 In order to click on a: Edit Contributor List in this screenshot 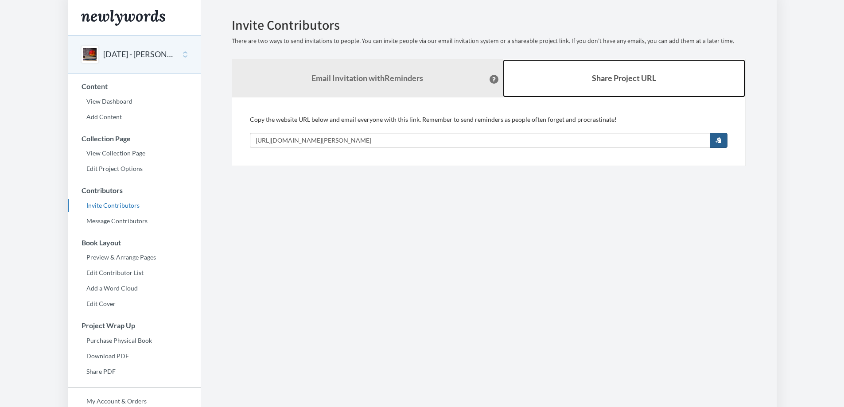, I will do `click(134, 273)`.